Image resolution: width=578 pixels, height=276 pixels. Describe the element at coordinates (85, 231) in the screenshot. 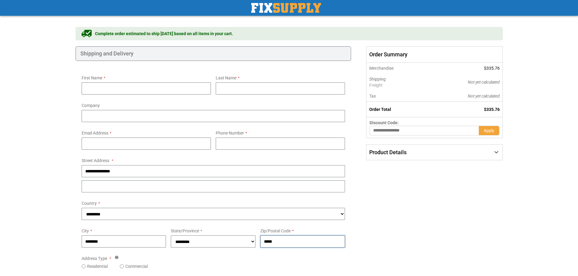

I see `span: City` at that location.